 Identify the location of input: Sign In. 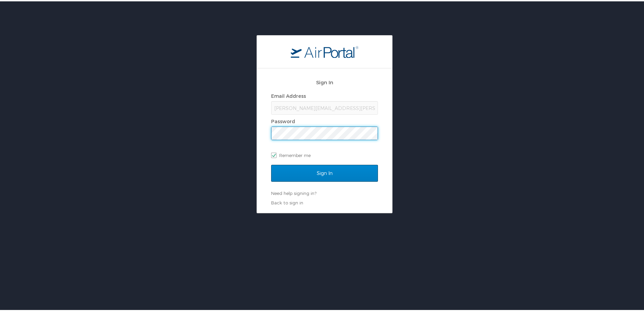
(324, 172).